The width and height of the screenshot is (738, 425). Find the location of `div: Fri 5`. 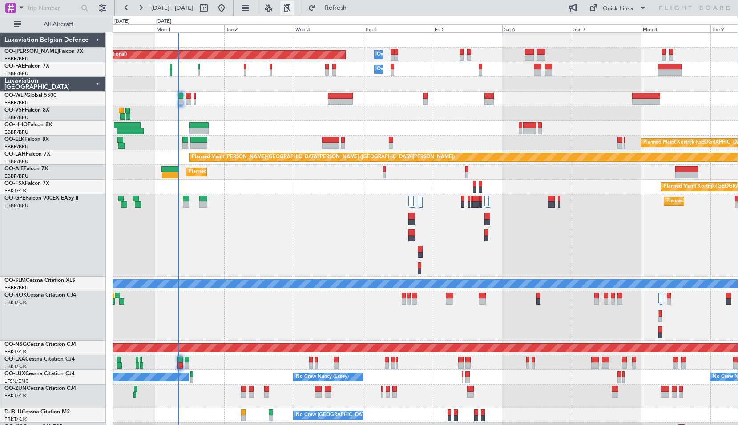

div: Fri 5 is located at coordinates (467, 28).